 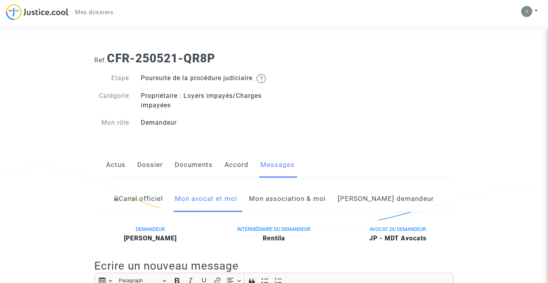 What do you see at coordinates (150, 229) in the screenshot?
I see `span: DEMANDEUR` at bounding box center [150, 229].